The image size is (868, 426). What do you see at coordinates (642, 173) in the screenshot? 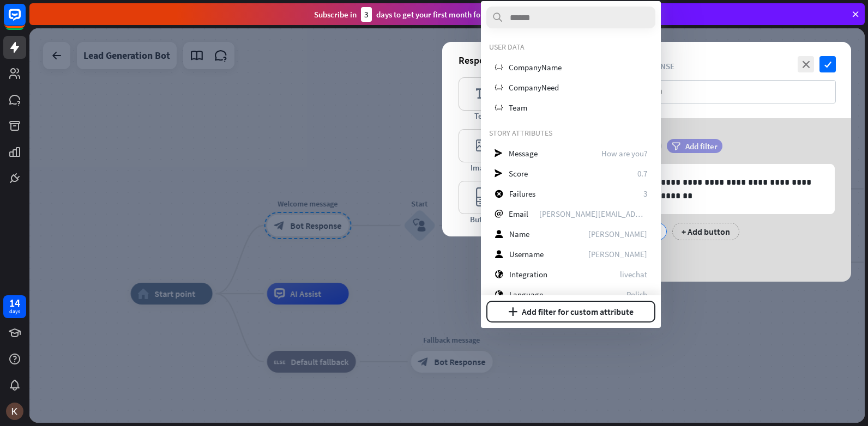
I see `span: 0.7` at bounding box center [642, 173].